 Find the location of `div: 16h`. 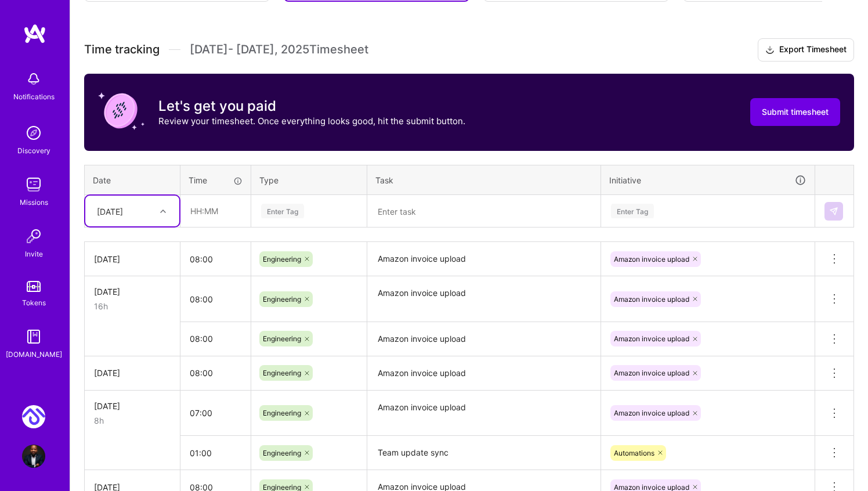

div: 16h is located at coordinates (133, 306).